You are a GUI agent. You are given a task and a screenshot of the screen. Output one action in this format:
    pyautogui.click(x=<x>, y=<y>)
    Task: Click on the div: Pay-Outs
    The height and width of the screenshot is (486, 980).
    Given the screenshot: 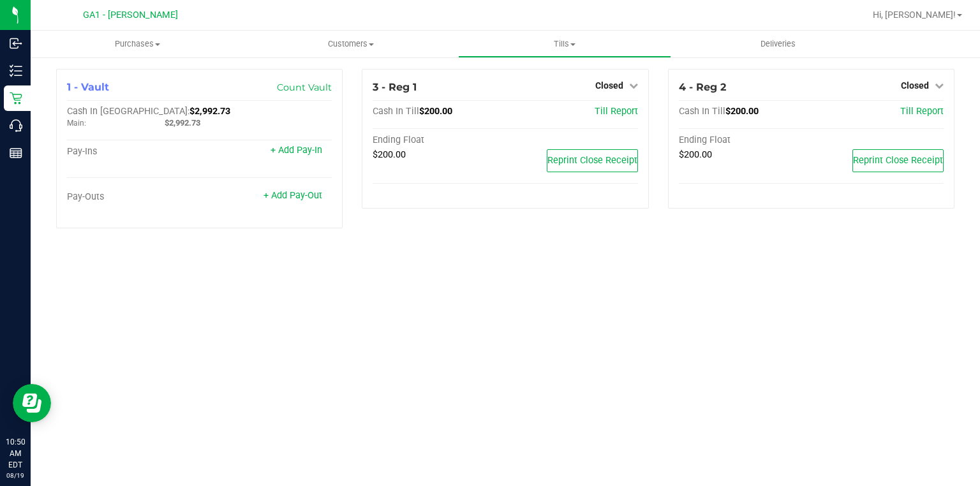 What is the action you would take?
    pyautogui.click(x=133, y=197)
    